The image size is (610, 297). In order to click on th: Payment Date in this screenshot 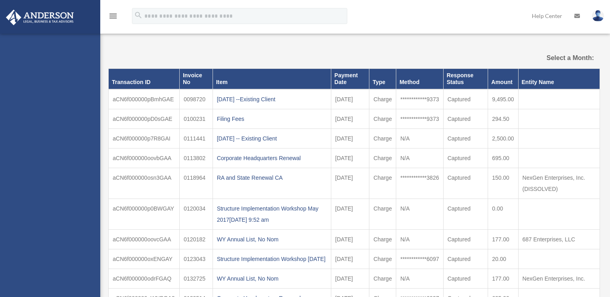, I will do `click(350, 79)`.